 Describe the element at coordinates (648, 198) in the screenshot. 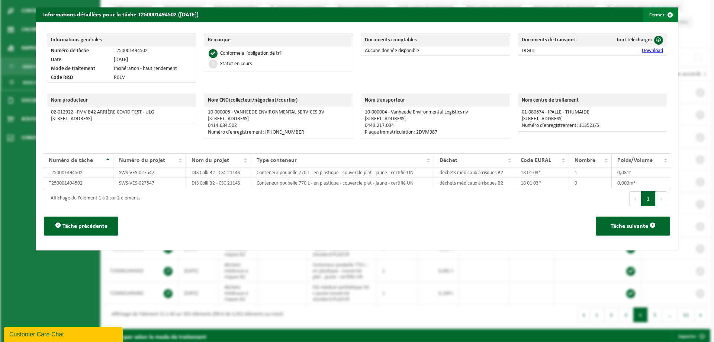

I see `button: 1` at that location.